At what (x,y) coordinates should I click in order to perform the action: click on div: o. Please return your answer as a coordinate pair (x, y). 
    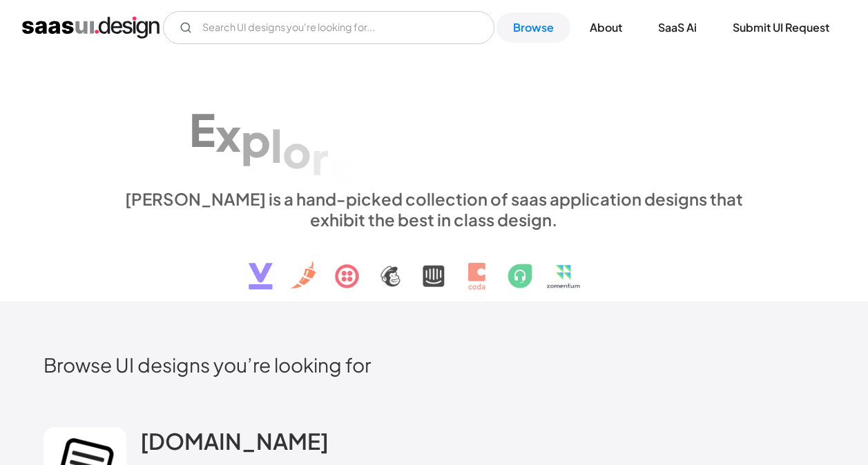
    Looking at the image, I should click on (297, 150).